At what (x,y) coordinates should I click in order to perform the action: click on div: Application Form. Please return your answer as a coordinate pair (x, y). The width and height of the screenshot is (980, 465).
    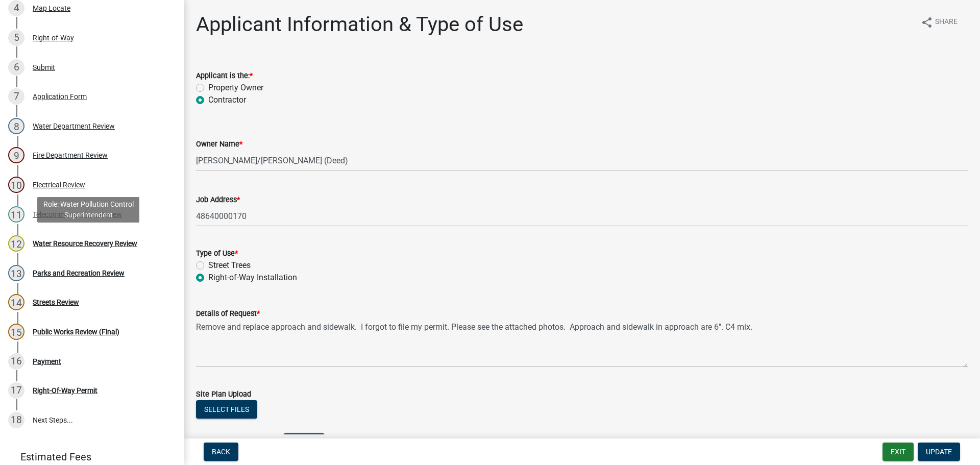
    Looking at the image, I should click on (60, 97).